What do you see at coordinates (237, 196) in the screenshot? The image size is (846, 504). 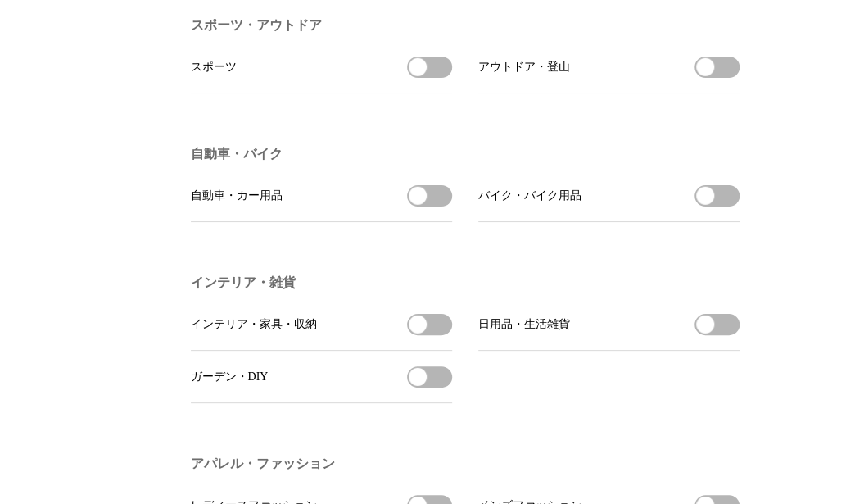 I see `span: 自動車・カー用品` at bounding box center [237, 196].